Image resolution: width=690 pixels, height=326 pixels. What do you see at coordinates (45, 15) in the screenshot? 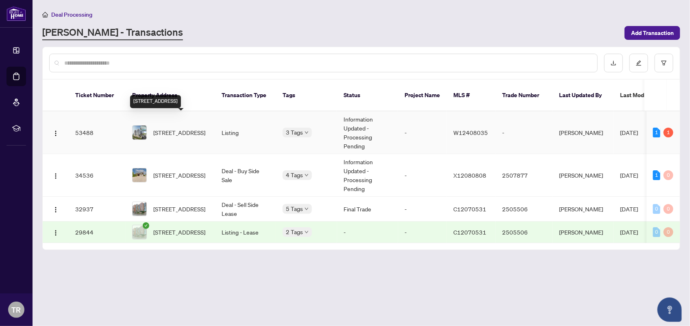
I see `span: home` at bounding box center [45, 15].